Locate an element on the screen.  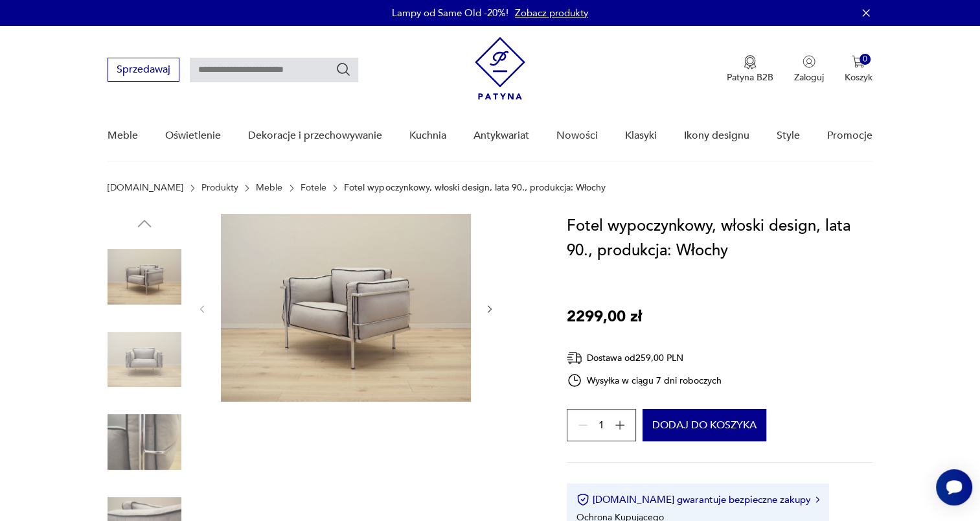
a: Antykwariat is located at coordinates (501, 135).